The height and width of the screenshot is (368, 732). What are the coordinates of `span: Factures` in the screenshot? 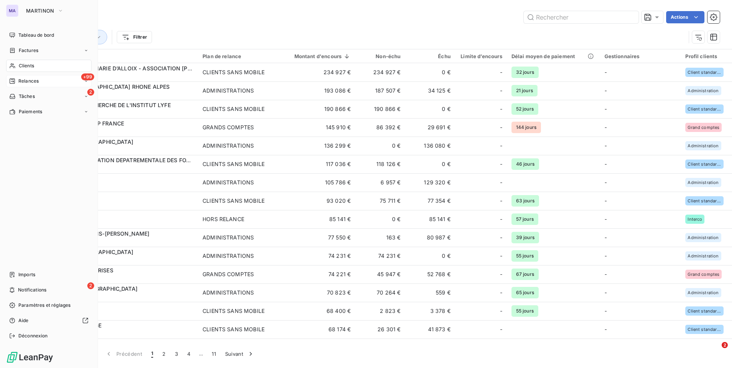 It's located at (28, 51).